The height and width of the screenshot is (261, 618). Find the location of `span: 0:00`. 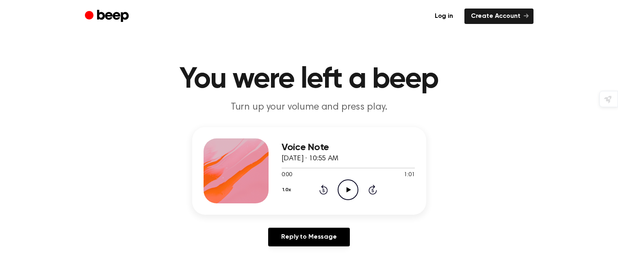

span: 0:00 is located at coordinates (287, 175).